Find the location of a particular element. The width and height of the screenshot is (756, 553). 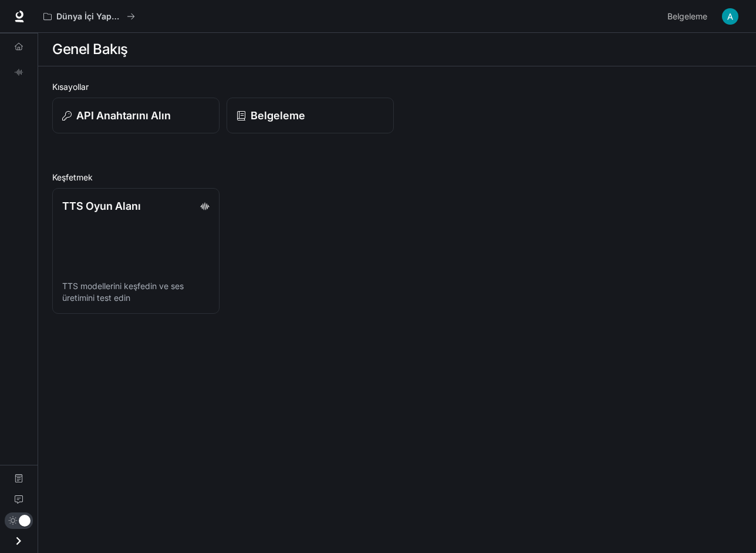

a: TTS Oyun Alanı is located at coordinates (19, 72).